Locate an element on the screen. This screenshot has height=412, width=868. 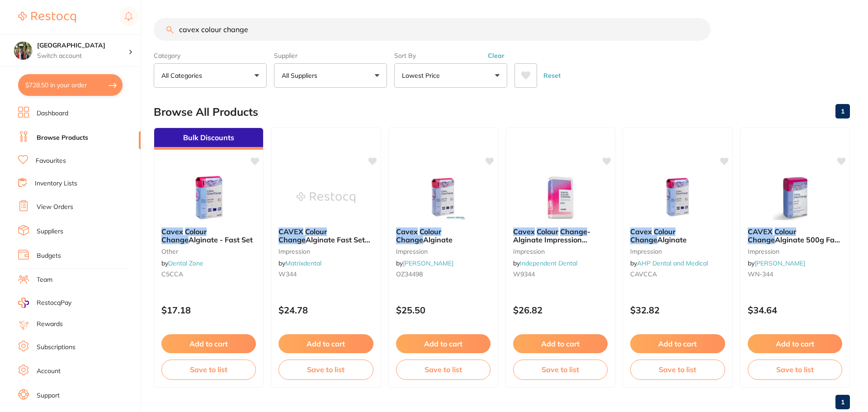
a: Dental Zone is located at coordinates (186, 263).